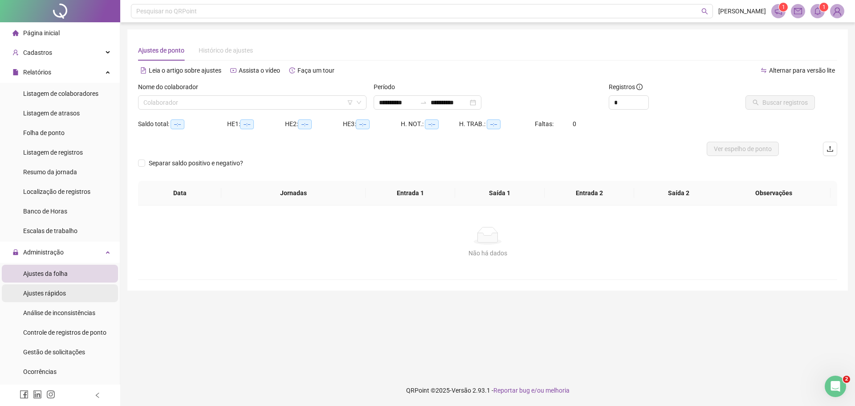  What do you see at coordinates (545, 124) in the screenshot?
I see `span: Faltas:` at bounding box center [545, 124].